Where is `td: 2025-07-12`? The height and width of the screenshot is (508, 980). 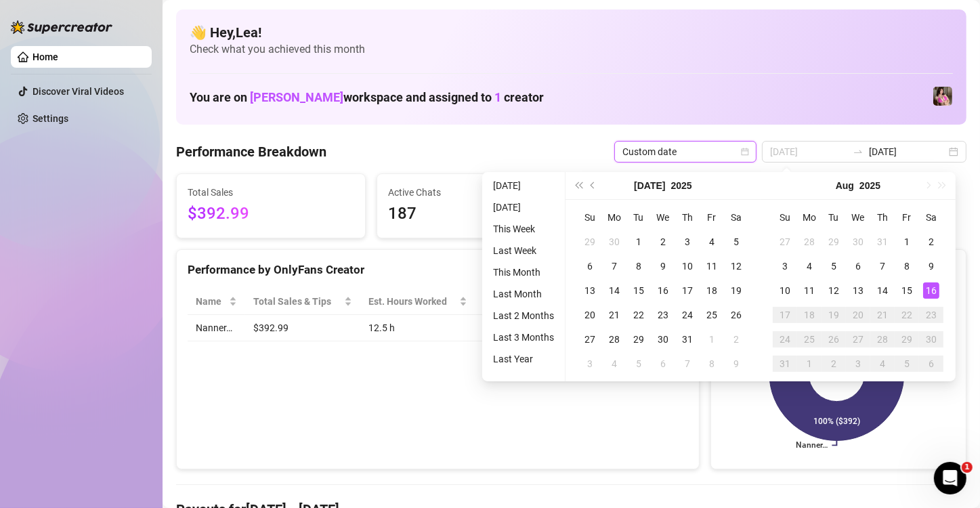
td: 2025-07-12 is located at coordinates (736, 266).